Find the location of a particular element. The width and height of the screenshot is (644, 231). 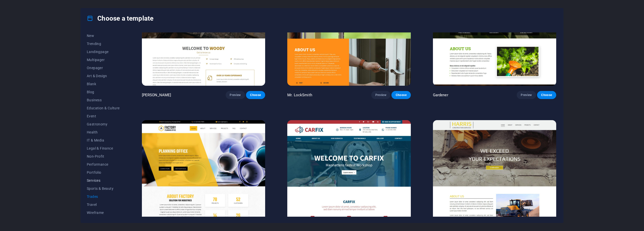

span: Onepager is located at coordinates (103, 68).